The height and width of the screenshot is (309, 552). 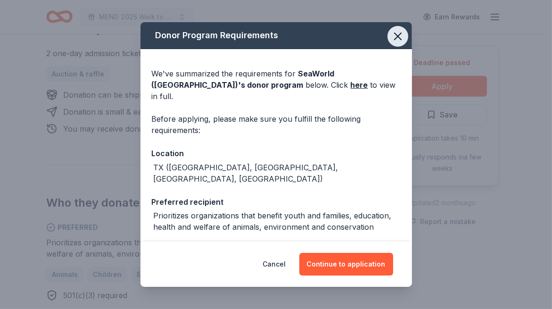 I want to click on a: here, so click(x=359, y=85).